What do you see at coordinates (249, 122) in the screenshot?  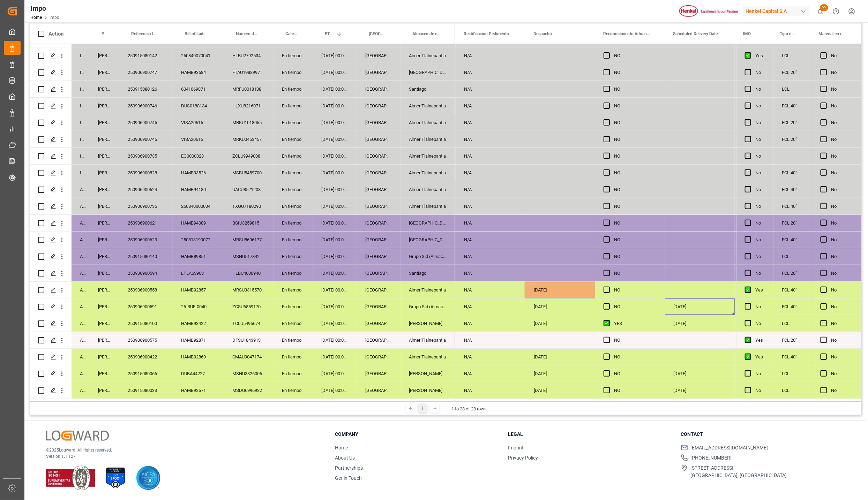 I see `div: MRKU1018055` at bounding box center [249, 122].